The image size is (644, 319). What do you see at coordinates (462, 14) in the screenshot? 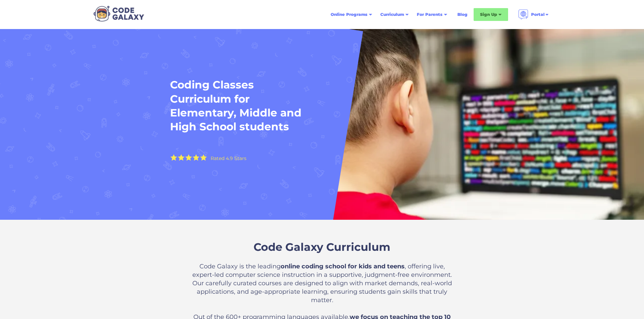
I see `a: Blog` at bounding box center [462, 14].